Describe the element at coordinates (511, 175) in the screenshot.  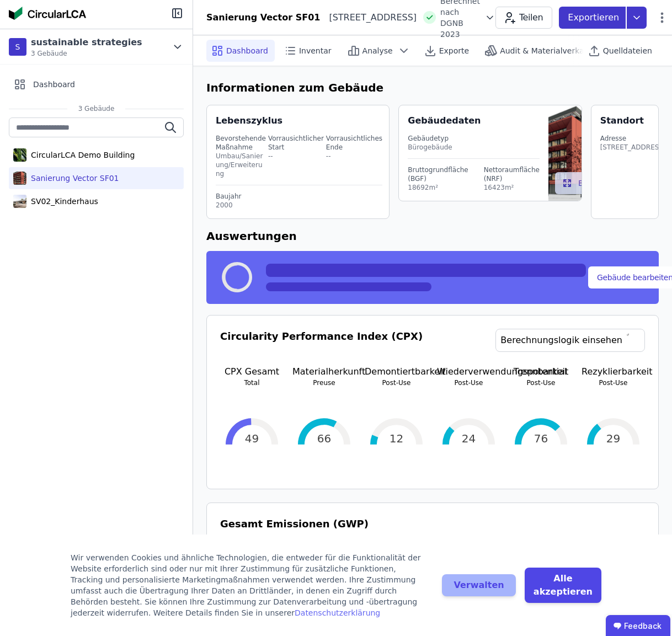
I see `div: Nettoraumfläche (NRF)` at that location.